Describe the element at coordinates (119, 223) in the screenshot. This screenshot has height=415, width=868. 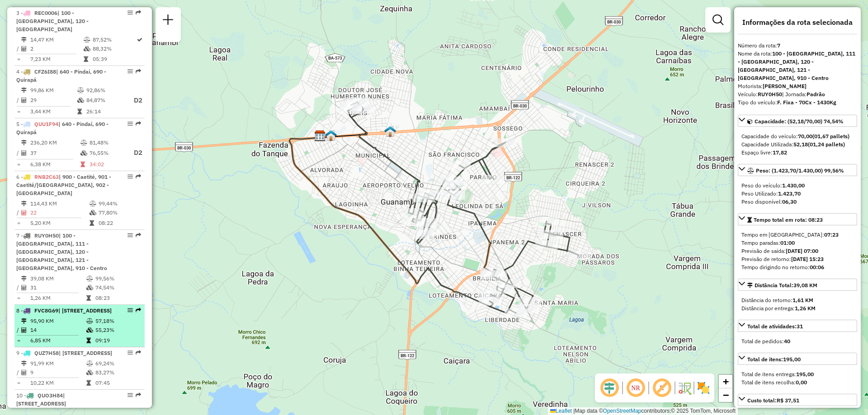
I see `td: 08:22` at that location.